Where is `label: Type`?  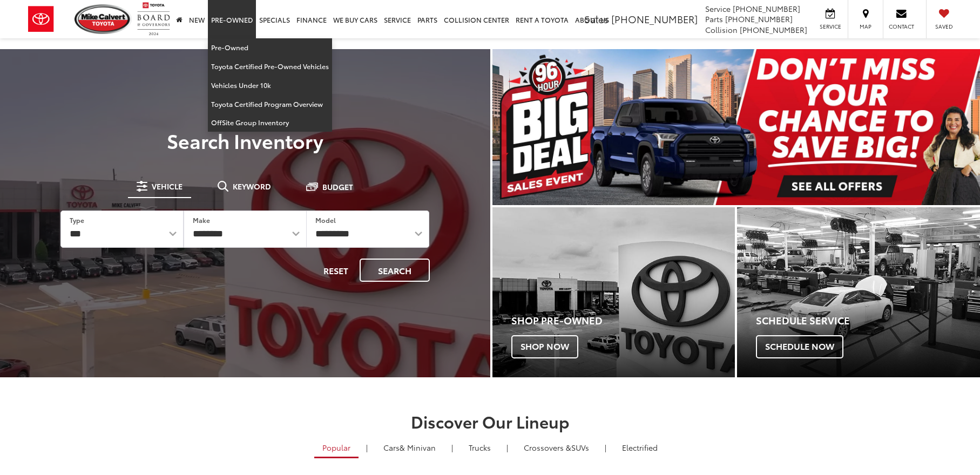 label: Type is located at coordinates (77, 220).